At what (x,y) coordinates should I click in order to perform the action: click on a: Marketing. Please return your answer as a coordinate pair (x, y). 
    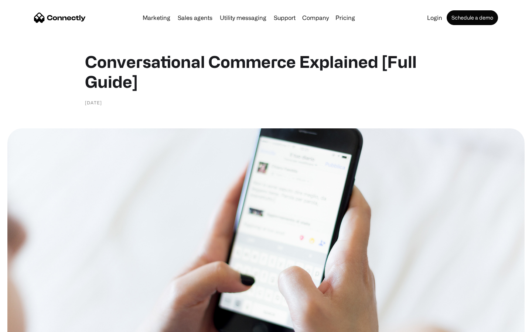
    Looking at the image, I should click on (156, 18).